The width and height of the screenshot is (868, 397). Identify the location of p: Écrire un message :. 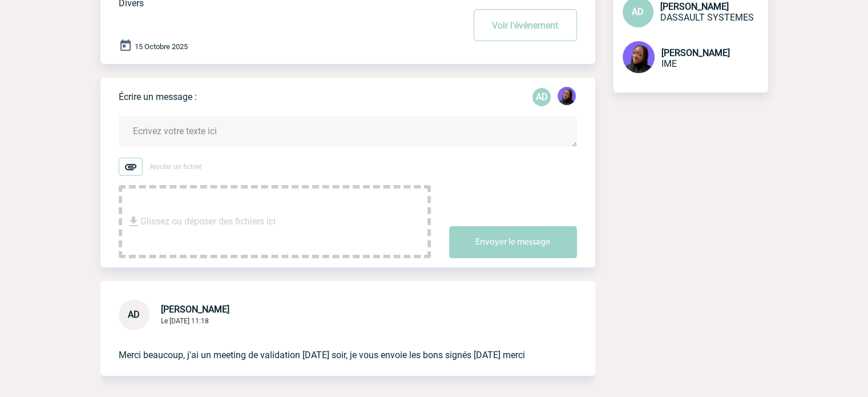
(157, 97).